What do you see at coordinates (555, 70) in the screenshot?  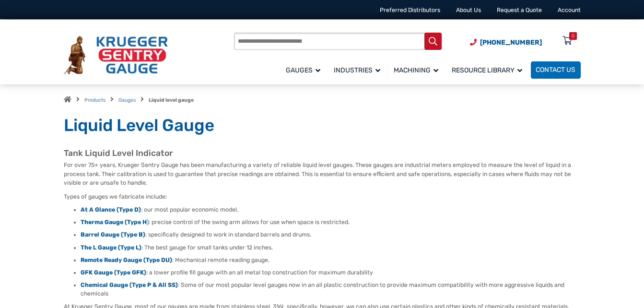 I see `span: Contact Us` at bounding box center [555, 70].